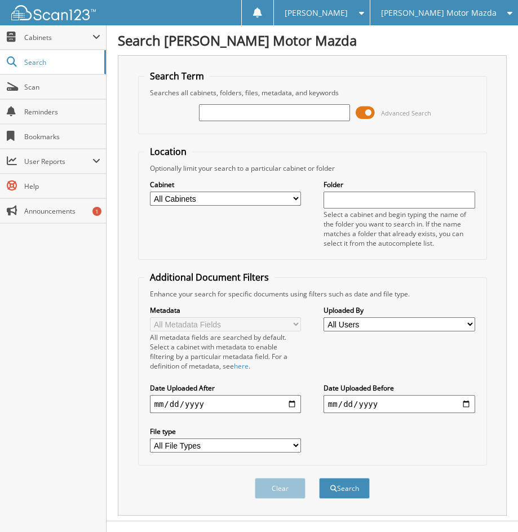 The image size is (518, 532). I want to click on button: Search, so click(345, 488).